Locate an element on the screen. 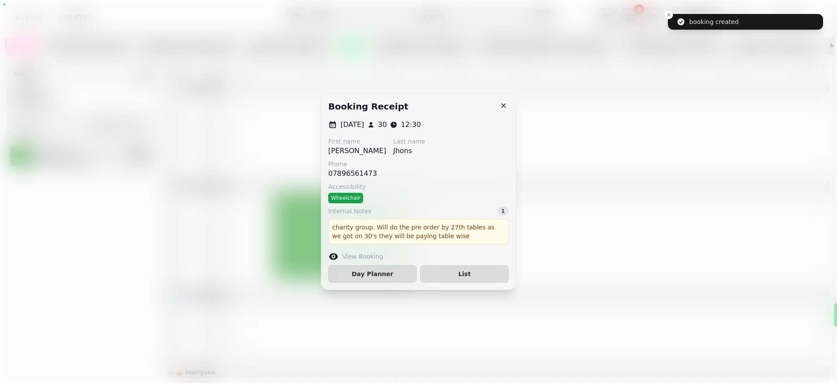 This screenshot has height=383, width=837. span: Internal Notes is located at coordinates (350, 211).